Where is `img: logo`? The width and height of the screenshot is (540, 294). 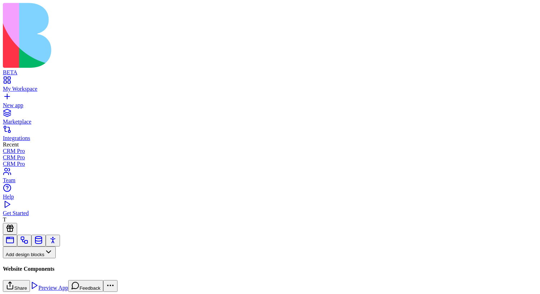 img: logo is located at coordinates (146, 35).